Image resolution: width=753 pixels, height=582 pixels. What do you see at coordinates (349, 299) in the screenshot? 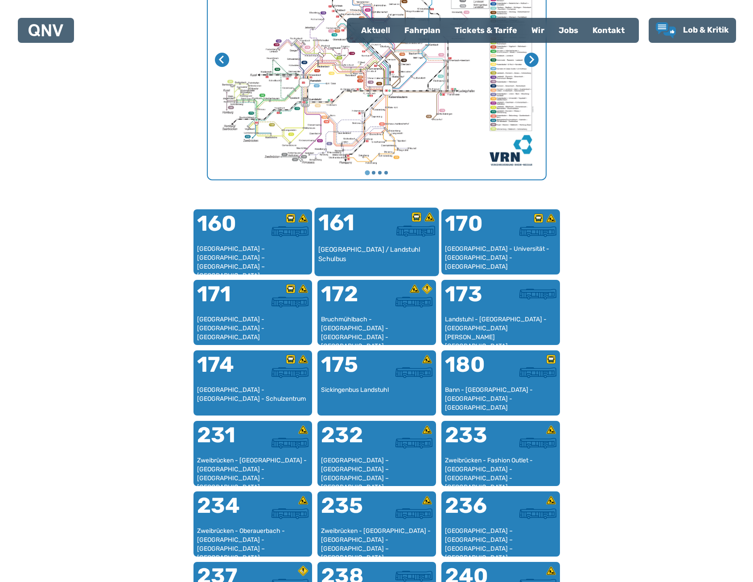
I see `div: 172` at bounding box center [349, 299].